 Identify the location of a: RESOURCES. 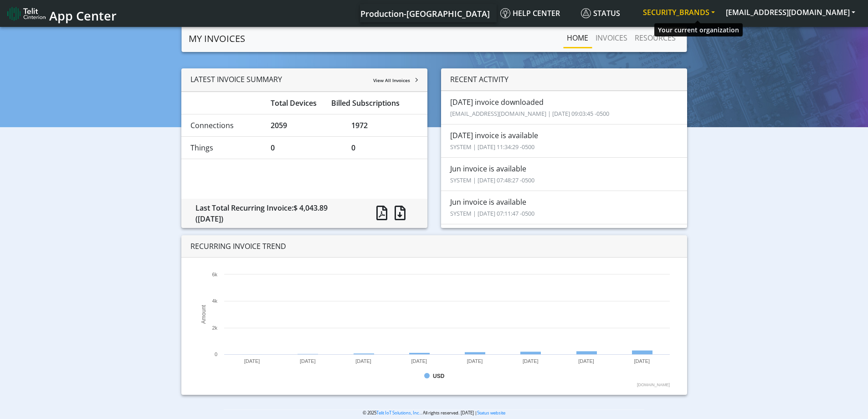
(655, 38).